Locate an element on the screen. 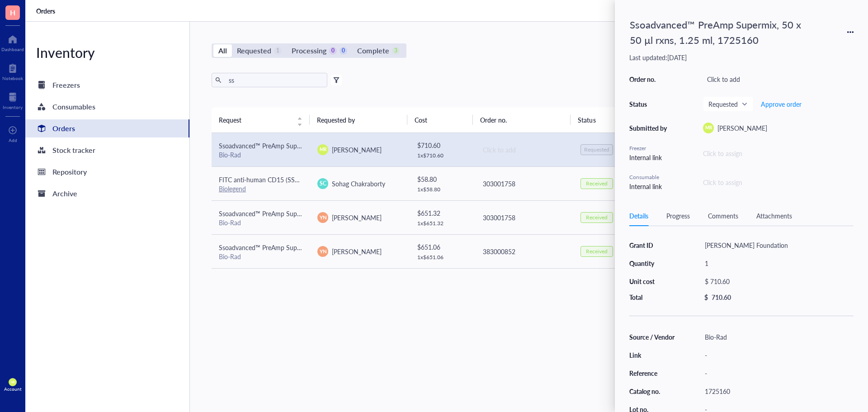  div: 1 x $ 651.32 is located at coordinates (442, 223).